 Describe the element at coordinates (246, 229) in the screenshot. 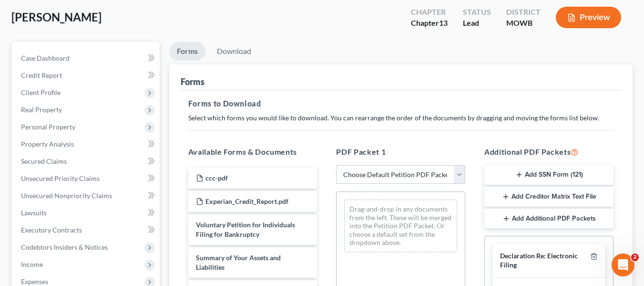

I see `span: Voluntary Petition for Individuals Filing for Bankruptcy` at that location.